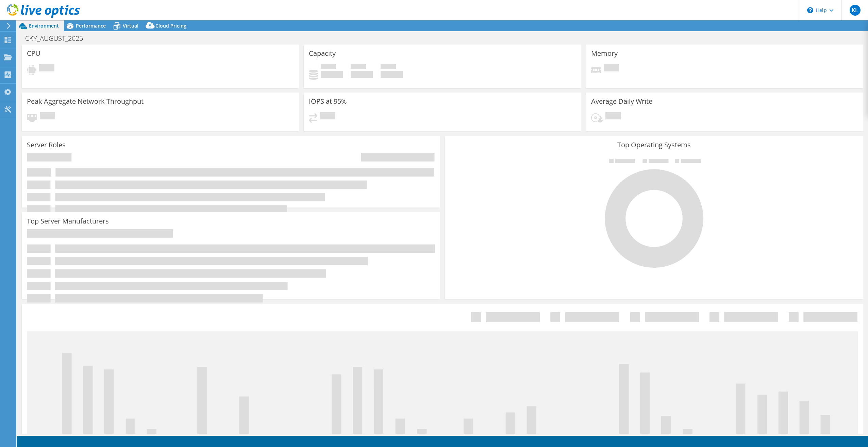  What do you see at coordinates (68, 221) in the screenshot?
I see `h3: Top Server Manufacturers` at bounding box center [68, 221].